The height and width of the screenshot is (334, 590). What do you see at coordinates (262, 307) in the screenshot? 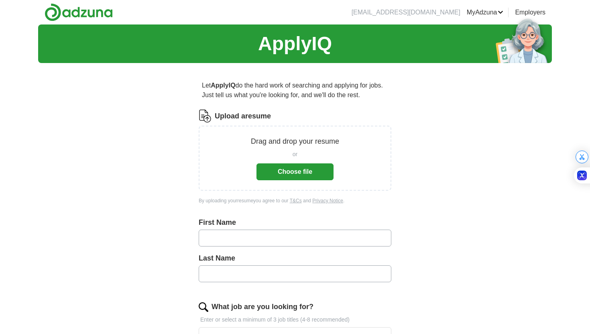
I see `label: What job are you looking for?` at bounding box center [262, 307].